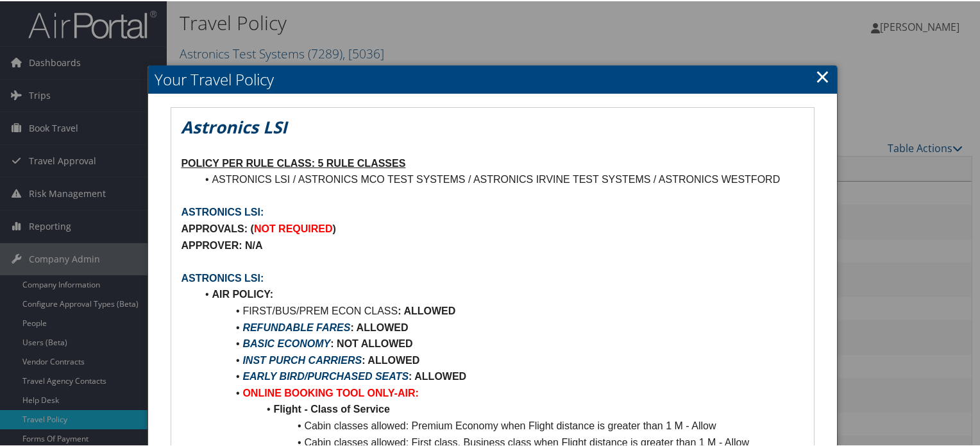 The width and height of the screenshot is (980, 446). What do you see at coordinates (217, 227) in the screenshot?
I see `strong: APPROVALS: (` at bounding box center [217, 227].